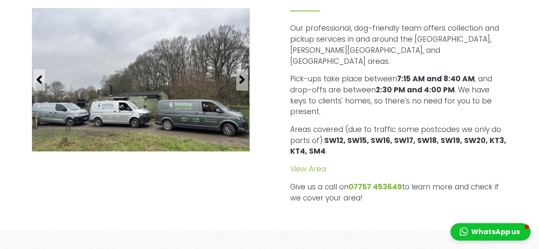  I want to click on p: Our professional, dog-friendly team offers collection and pickup services in and around the [GEOG..., so click(398, 45).